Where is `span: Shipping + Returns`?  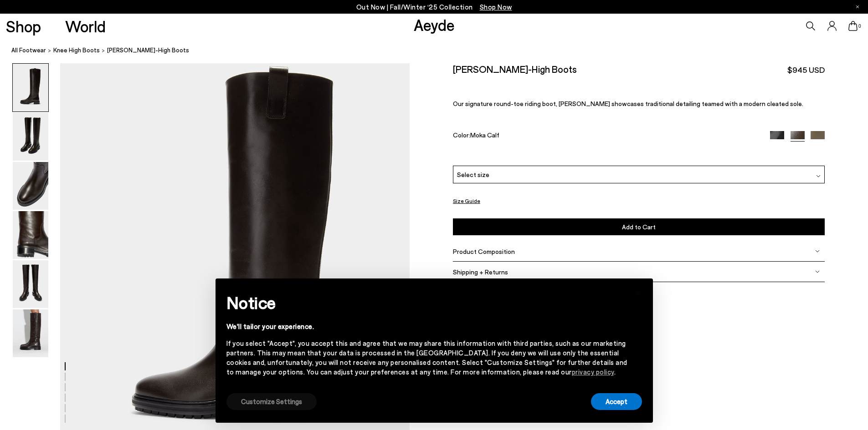 span: Shipping + Returns is located at coordinates (480, 271).